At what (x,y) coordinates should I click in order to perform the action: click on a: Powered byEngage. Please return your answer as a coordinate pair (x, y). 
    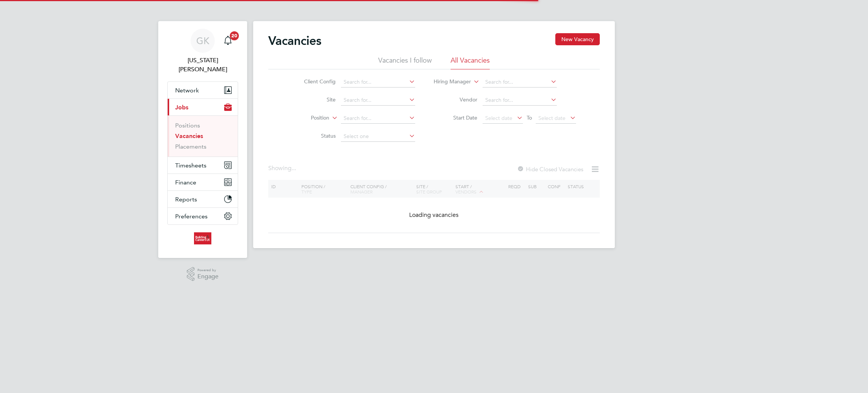
    Looking at the image, I should click on (203, 274).